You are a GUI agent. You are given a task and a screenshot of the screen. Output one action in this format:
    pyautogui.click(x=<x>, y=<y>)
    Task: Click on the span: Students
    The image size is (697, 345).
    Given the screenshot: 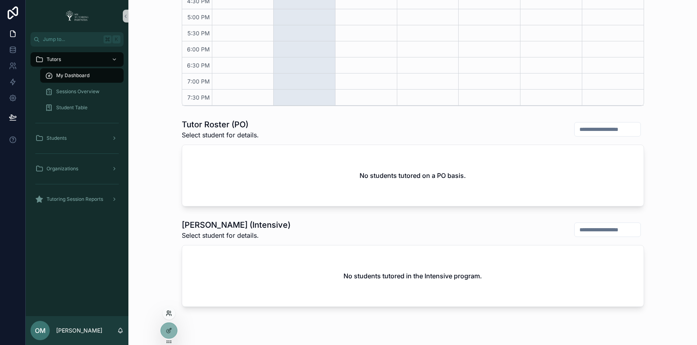 What is the action you would take?
    pyautogui.click(x=57, y=138)
    